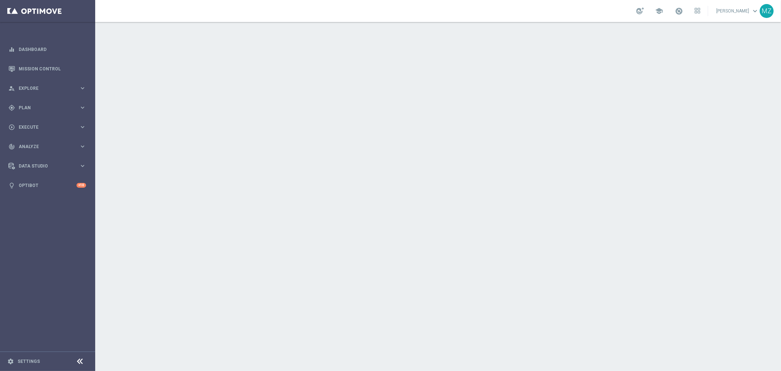 The width and height of the screenshot is (781, 371). What do you see at coordinates (44, 88) in the screenshot?
I see `div: Explore` at bounding box center [44, 88].